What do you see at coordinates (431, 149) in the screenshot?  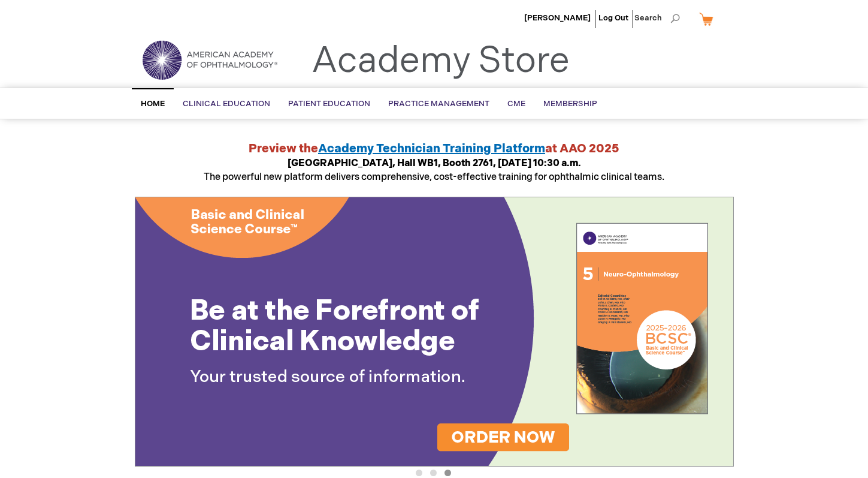 I see `a: Academy Technician Training Platform` at bounding box center [431, 149].